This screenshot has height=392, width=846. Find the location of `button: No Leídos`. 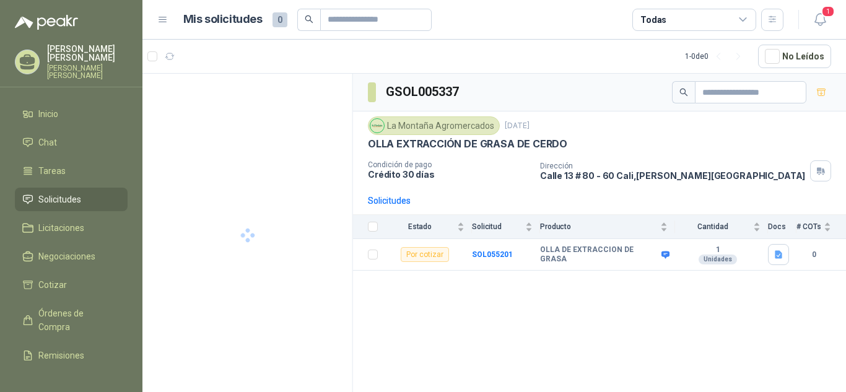

button: No Leídos is located at coordinates (795, 56).